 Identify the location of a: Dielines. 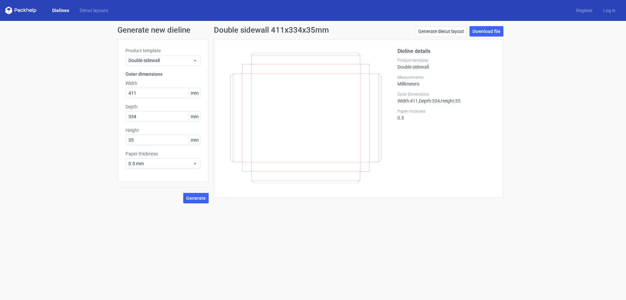
(61, 10).